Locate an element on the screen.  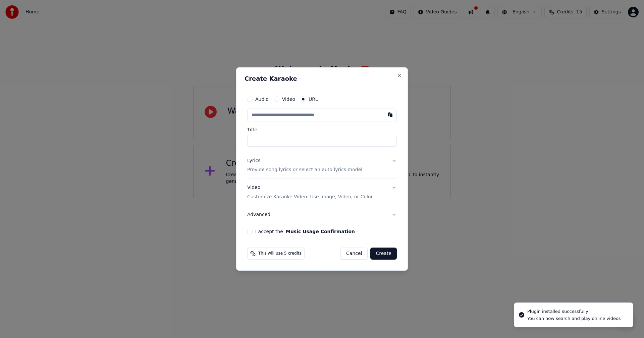
button: VideoCustomize Karaoke Video: Use Image, Video, or Color is located at coordinates (322, 193).